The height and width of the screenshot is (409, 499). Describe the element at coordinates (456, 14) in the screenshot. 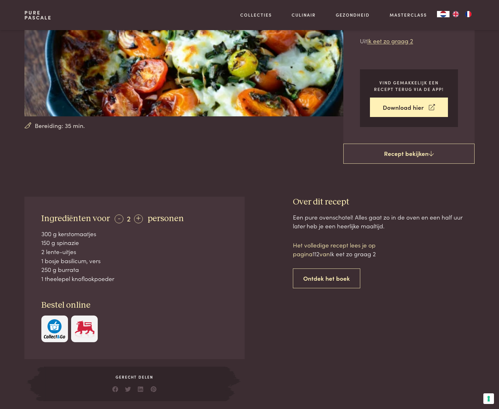

I see `a: EN` at that location.